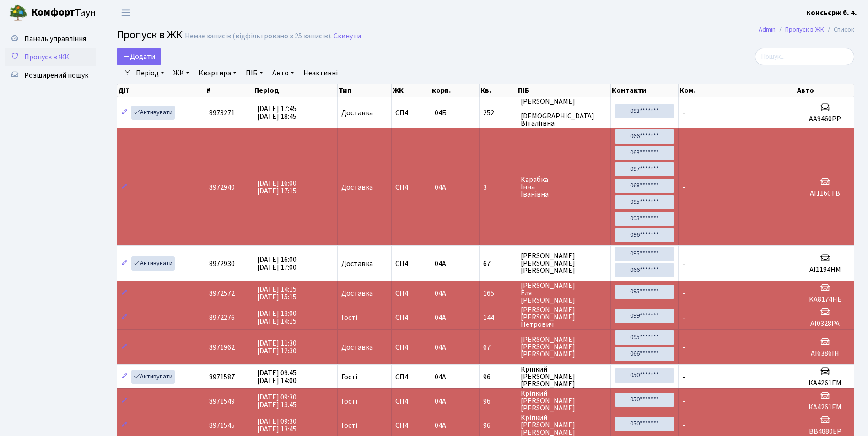  Describe the element at coordinates (806, 30) in the screenshot. I see `nav: breadcrumb` at that location.